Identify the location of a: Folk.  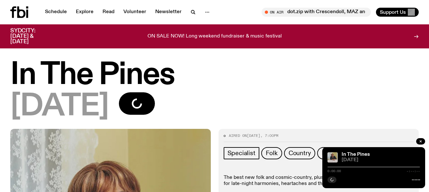
(271, 154).